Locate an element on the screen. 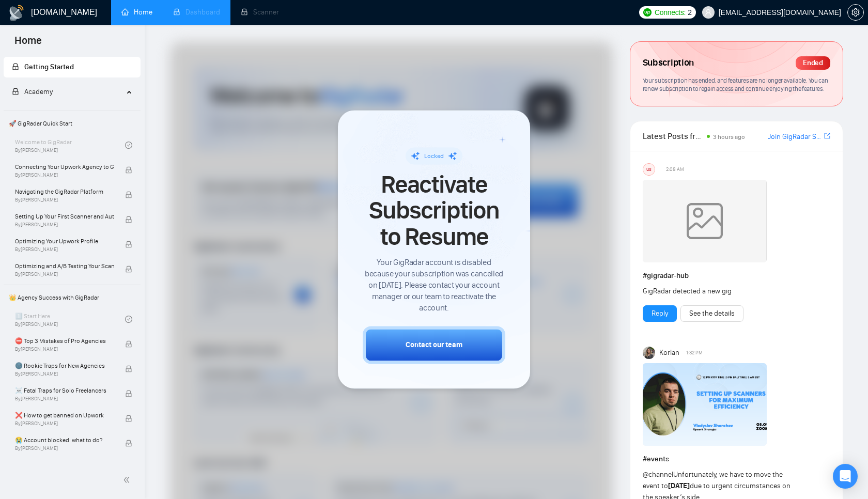 Image resolution: width=868 pixels, height=499 pixels. h1: # gigradar-hub is located at coordinates (737, 276).